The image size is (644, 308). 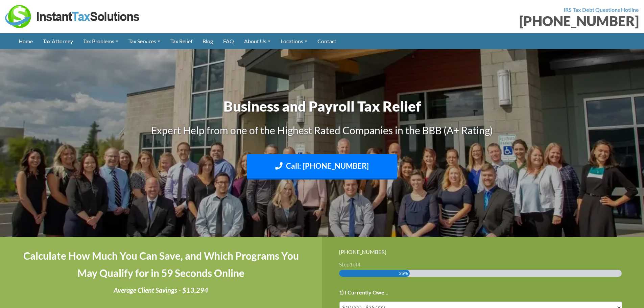 I want to click on strong: IRS Tax Debt Questions Hotline, so click(x=601, y=9).